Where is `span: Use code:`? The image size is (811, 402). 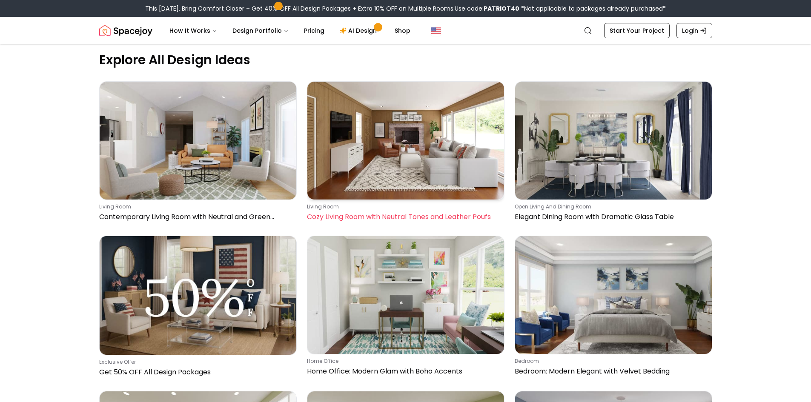
span: Use code: is located at coordinates (487, 9).